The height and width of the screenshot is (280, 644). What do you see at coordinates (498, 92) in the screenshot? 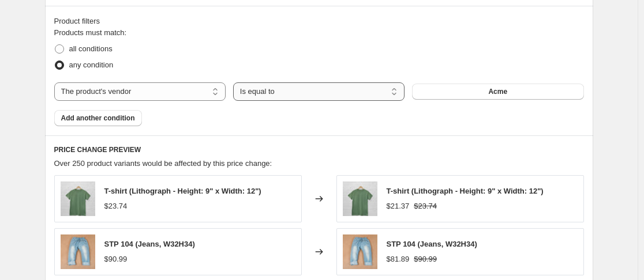
I see `span: Acme` at bounding box center [498, 92].